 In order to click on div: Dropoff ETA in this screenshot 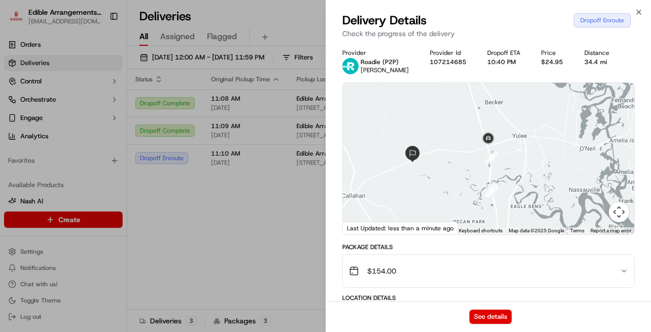, I will do `click(506, 53)`.